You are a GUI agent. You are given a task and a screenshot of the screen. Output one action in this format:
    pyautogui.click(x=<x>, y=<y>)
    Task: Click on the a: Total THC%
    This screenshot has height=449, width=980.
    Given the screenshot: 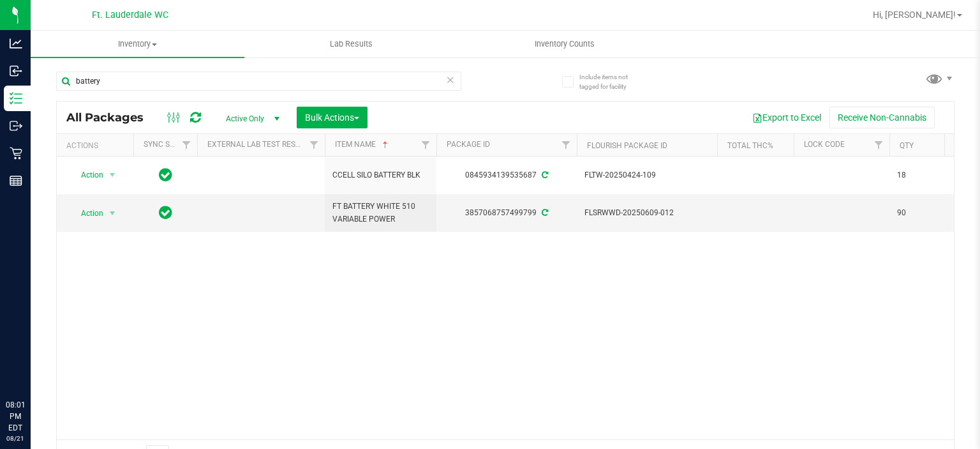 What is the action you would take?
    pyautogui.click(x=750, y=145)
    